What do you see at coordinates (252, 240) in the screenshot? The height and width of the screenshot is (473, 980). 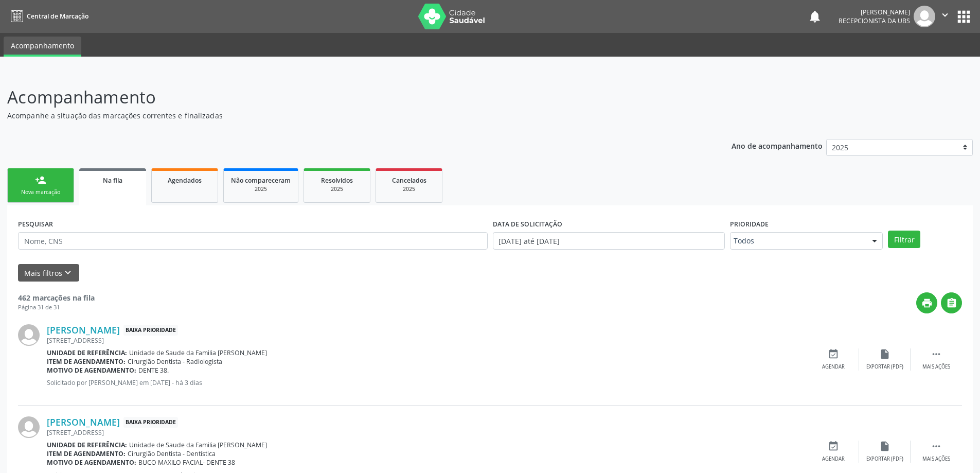 I see `input: Nome, CNS` at bounding box center [252, 240].